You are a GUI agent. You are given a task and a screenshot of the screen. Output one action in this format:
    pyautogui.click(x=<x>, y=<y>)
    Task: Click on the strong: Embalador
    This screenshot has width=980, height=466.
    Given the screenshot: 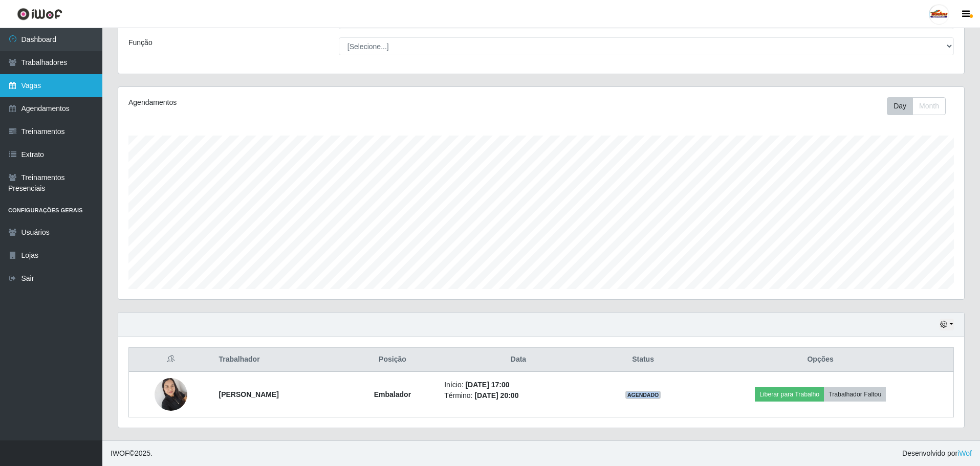 What is the action you would take?
    pyautogui.click(x=392, y=394)
    